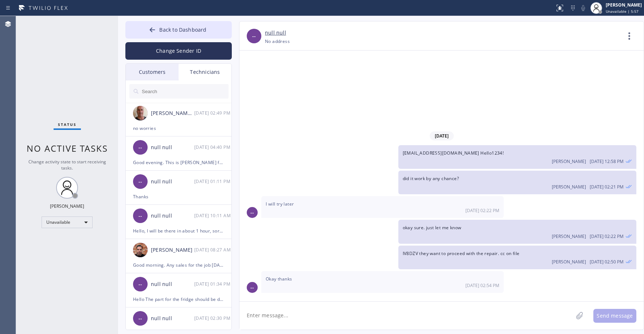 The width and height of the screenshot is (644, 334). What do you see at coordinates (277, 42) in the screenshot?
I see `div: No address` at bounding box center [277, 42].